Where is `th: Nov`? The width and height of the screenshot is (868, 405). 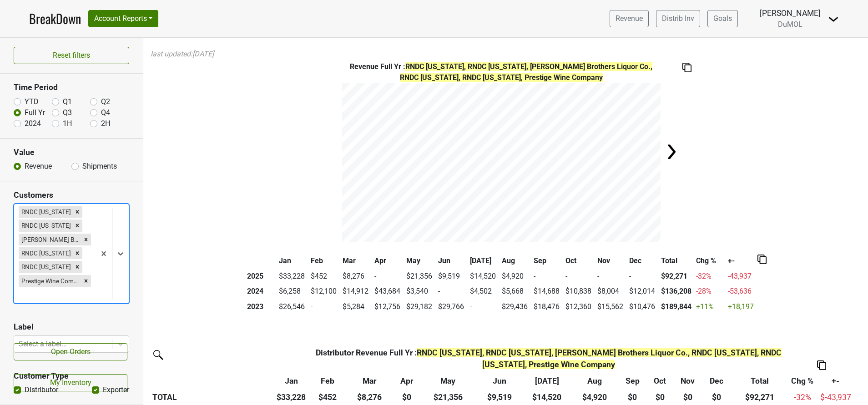
th: Nov is located at coordinates (611, 261).